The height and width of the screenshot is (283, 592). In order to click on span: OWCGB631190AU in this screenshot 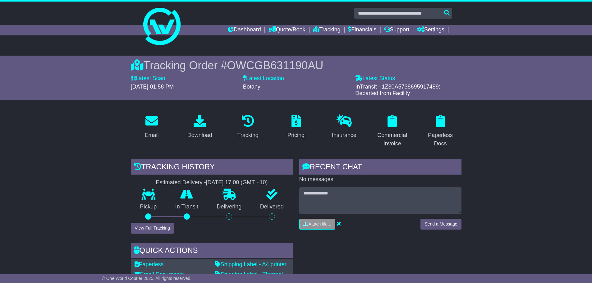, I will do `click(275, 65)`.